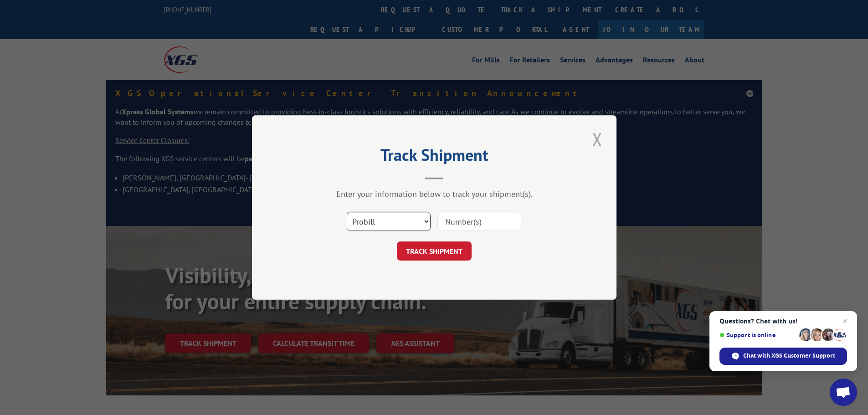 This screenshot has height=415, width=868. I want to click on span: Questions? Chat with us!, so click(783, 321).